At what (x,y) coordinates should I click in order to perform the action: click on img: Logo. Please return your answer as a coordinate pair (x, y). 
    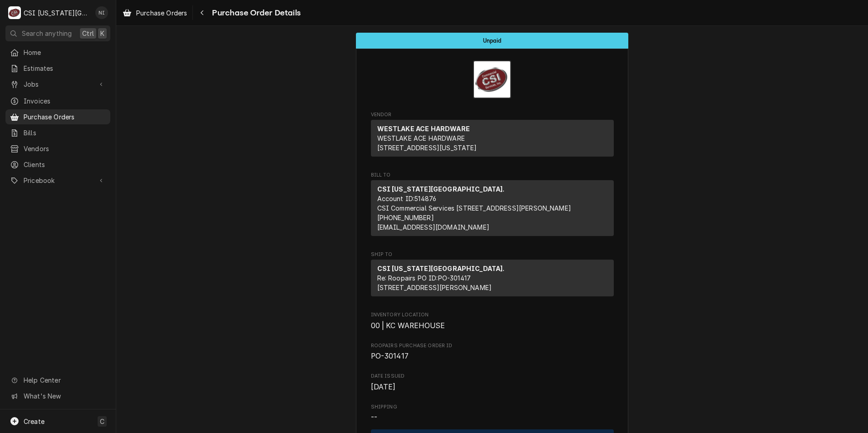
    Looking at the image, I should click on (492, 80).